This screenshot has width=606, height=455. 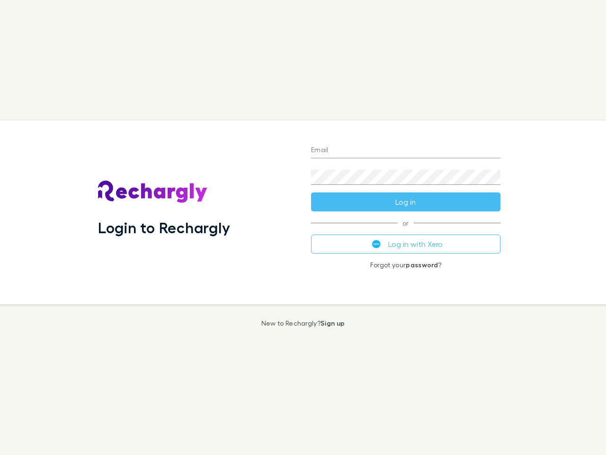 I want to click on p: Forgot your ?, so click(x=406, y=265).